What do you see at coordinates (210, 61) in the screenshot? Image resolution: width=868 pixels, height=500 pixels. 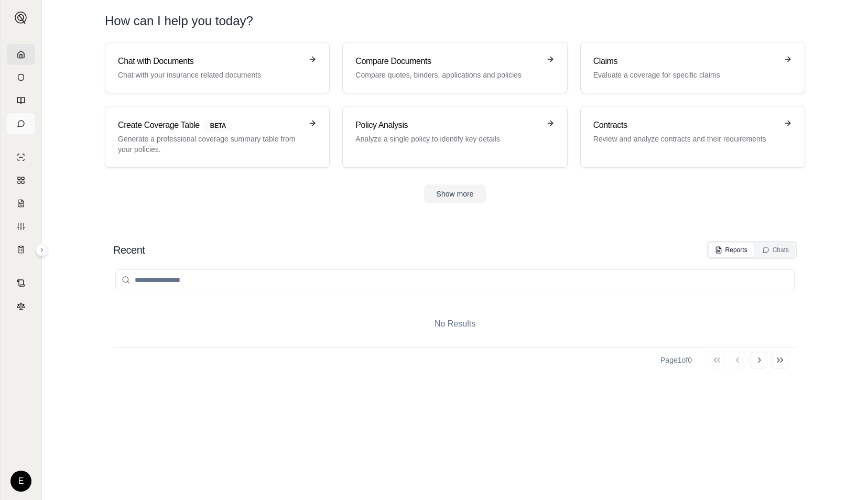 I see `h3: Chat with Documents` at bounding box center [210, 61].